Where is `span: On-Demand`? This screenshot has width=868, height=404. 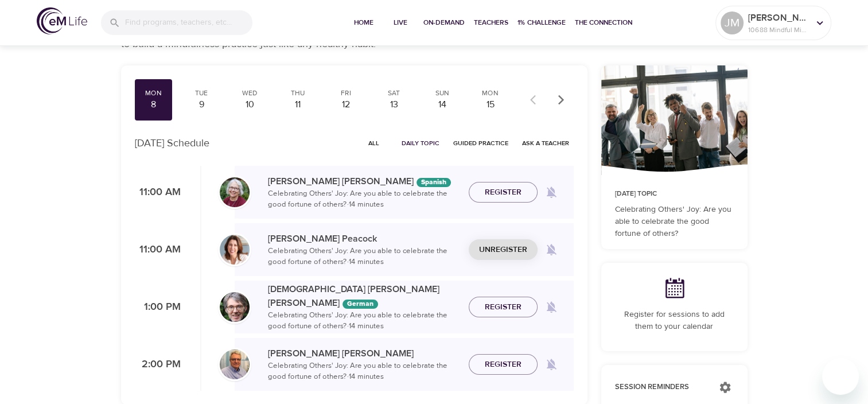 span: On-Demand is located at coordinates (444, 22).